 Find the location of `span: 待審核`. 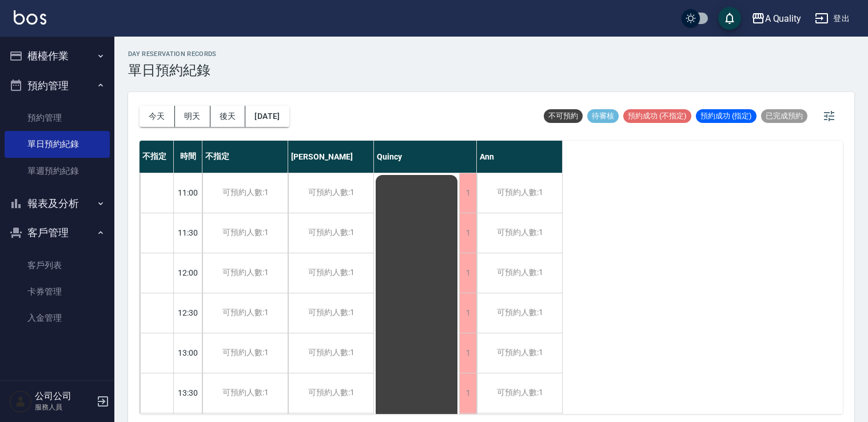

span: 待審核 is located at coordinates (603, 116).